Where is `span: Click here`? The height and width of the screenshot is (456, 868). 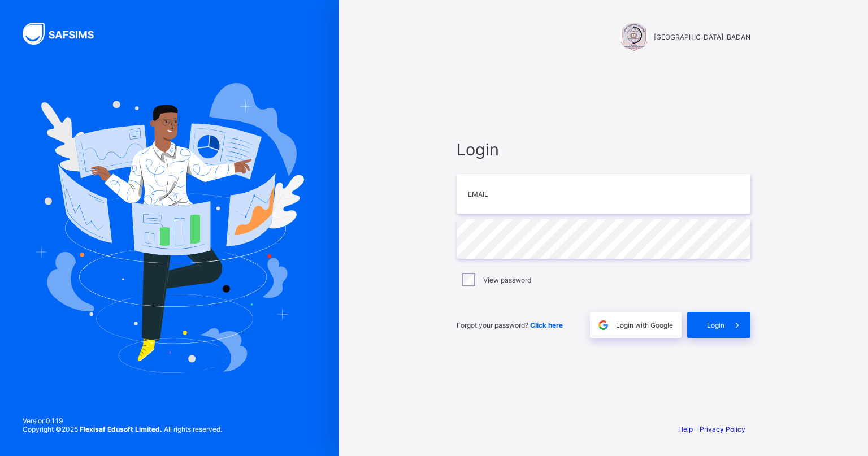 span: Click here is located at coordinates (547, 325).